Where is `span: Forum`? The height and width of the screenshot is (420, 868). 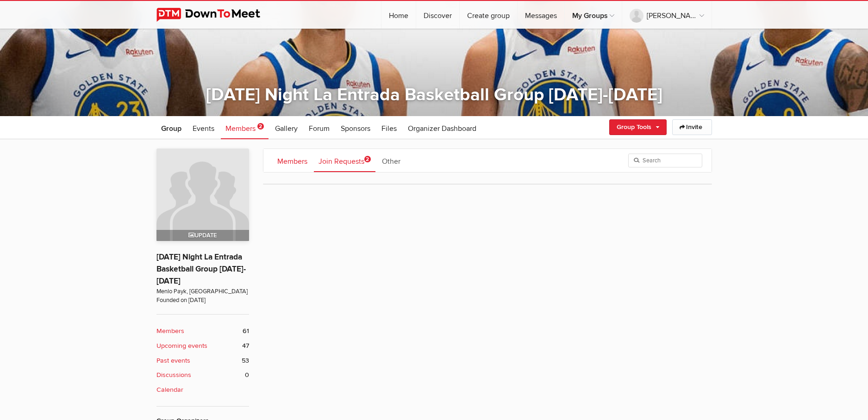
span: Forum is located at coordinates (319, 129).